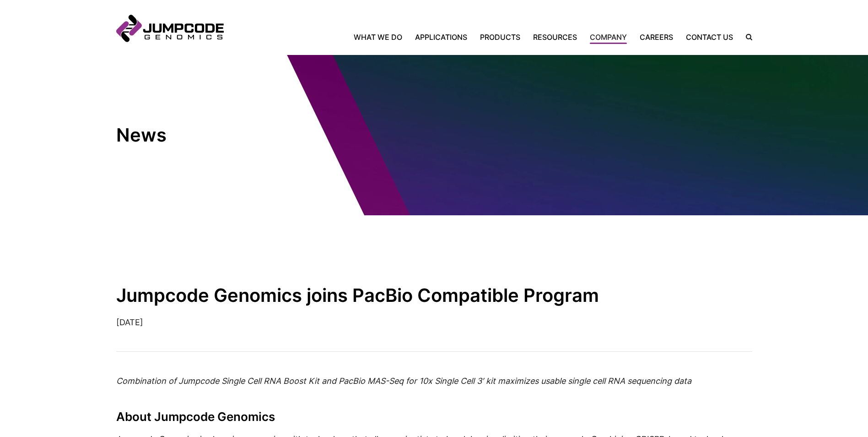  Describe the element at coordinates (656, 37) in the screenshot. I see `a: Careers` at that location.